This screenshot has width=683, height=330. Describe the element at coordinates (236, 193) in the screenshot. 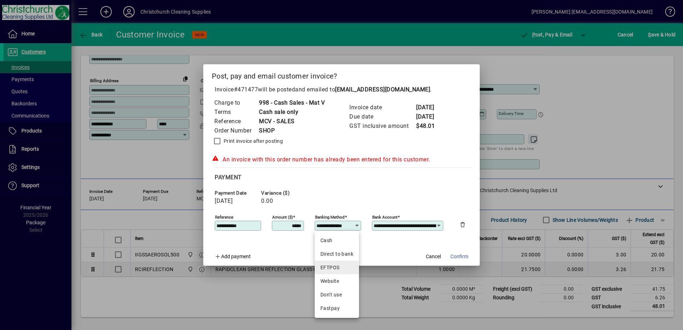

I see `span: Payment date` at that location.